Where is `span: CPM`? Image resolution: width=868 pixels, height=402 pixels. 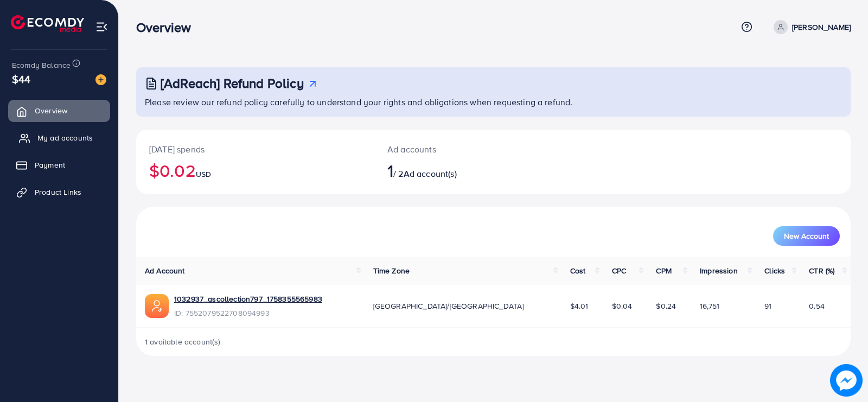
span: CPM is located at coordinates (663, 270).